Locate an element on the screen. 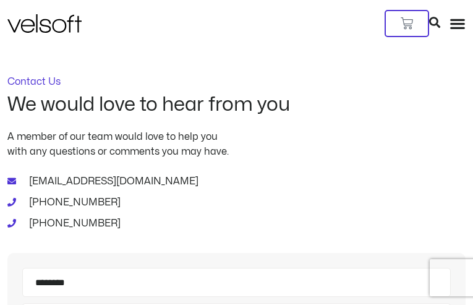  p: Contact Us is located at coordinates (236, 82).